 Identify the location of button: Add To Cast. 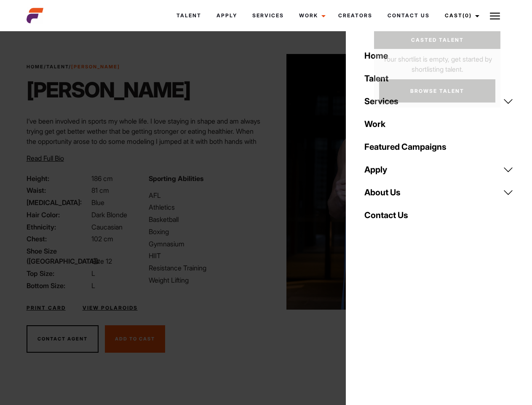
(135, 339).